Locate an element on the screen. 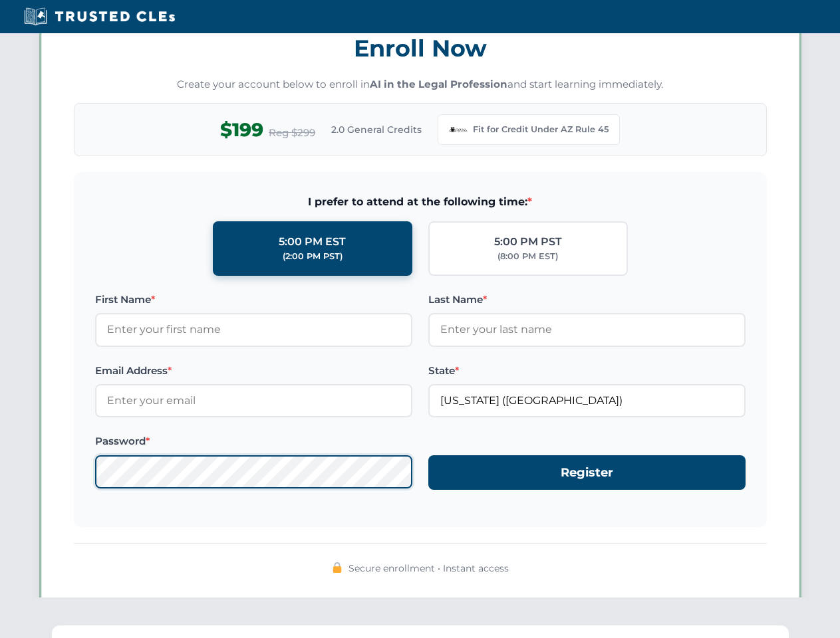  input: Enter your first name is located at coordinates (253, 329).